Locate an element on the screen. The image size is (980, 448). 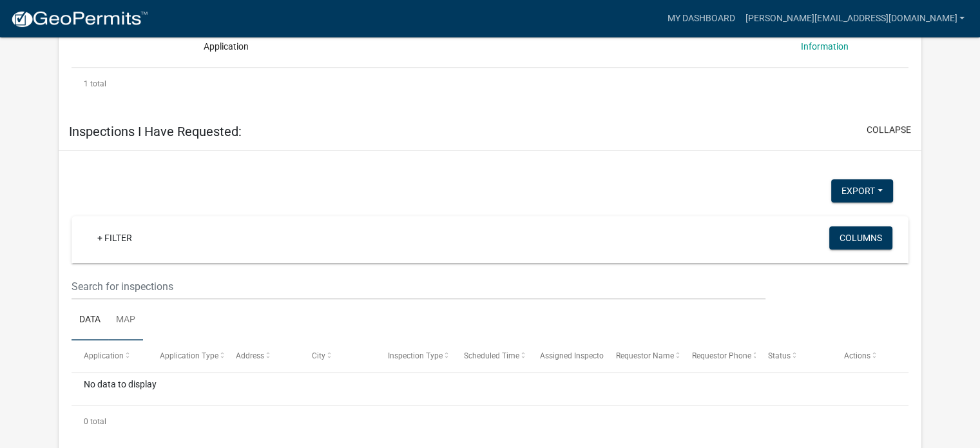
button: Export is located at coordinates (862, 191).